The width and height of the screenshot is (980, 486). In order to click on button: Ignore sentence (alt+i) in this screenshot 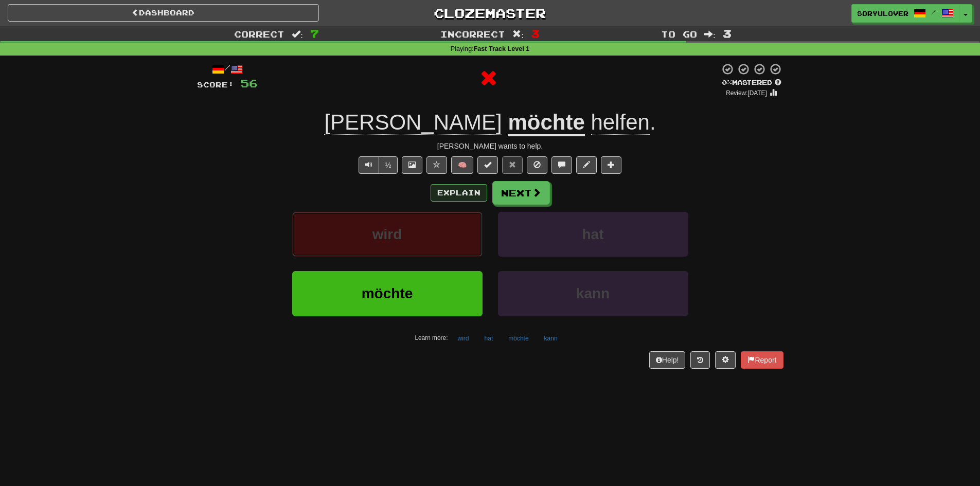, I will do `click(537, 165)`.